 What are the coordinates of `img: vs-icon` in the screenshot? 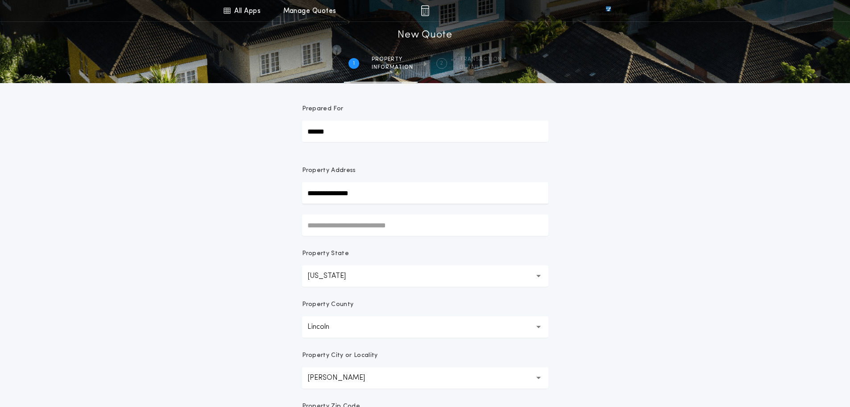 It's located at (608, 11).